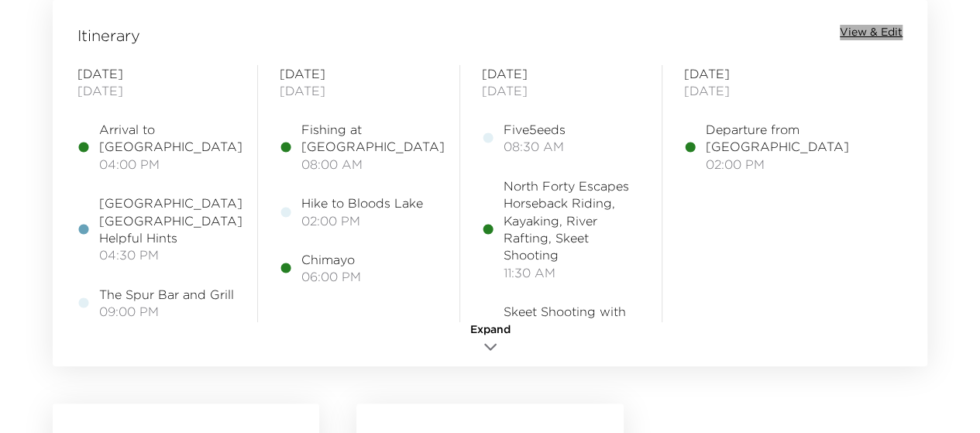  Describe the element at coordinates (171, 165) in the screenshot. I see `span: 04:00 PM` at that location.